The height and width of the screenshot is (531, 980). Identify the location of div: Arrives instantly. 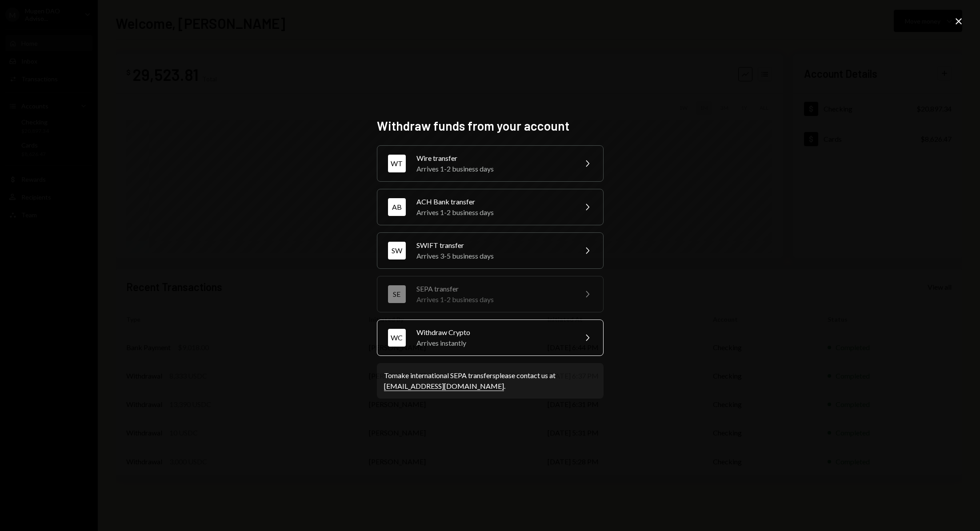
(494, 343).